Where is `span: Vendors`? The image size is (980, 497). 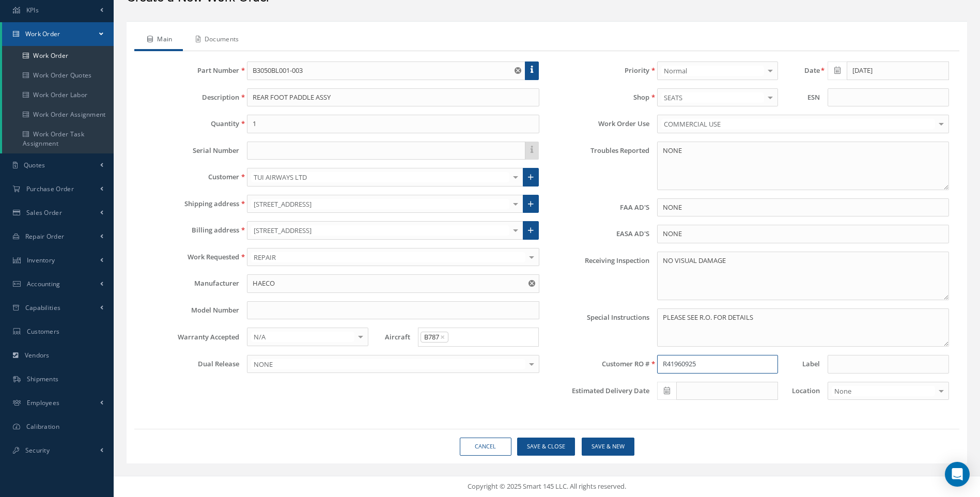 span: Vendors is located at coordinates (37, 355).